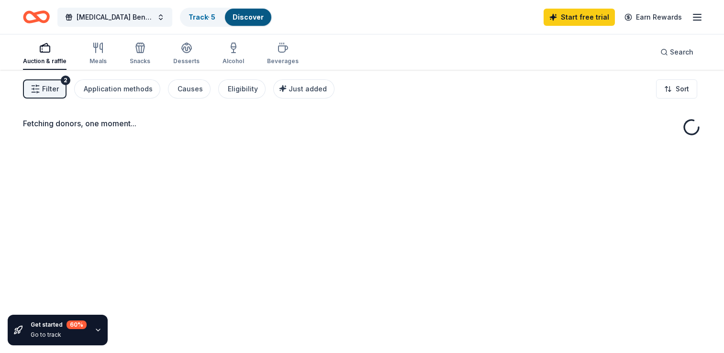 Image resolution: width=724 pixels, height=353 pixels. What do you see at coordinates (233, 54) in the screenshot?
I see `button: Alcohol` at bounding box center [233, 54].